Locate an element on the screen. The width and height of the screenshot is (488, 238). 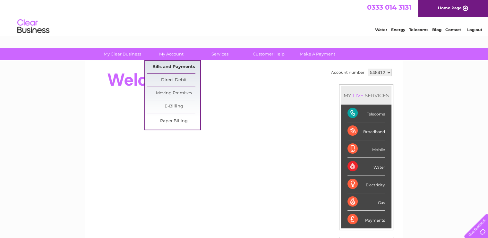
a: 0333 014 3131 is located at coordinates (389, 7).